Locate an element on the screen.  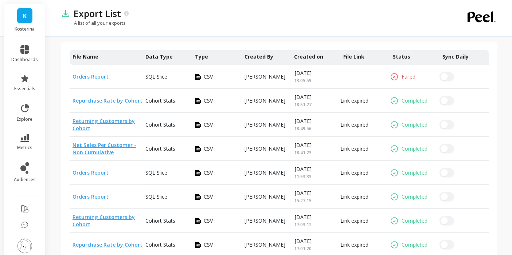
p: Created By is located at coordinates (259, 57).